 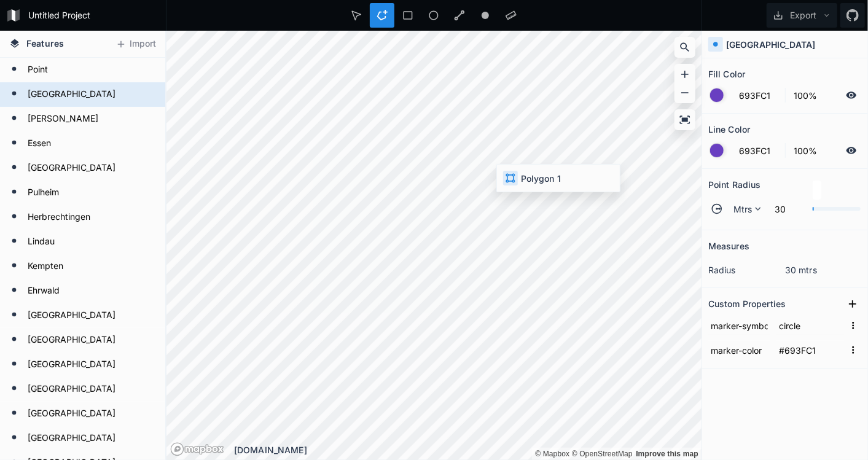 What do you see at coordinates (552, 453) in the screenshot?
I see `a: Mapbox` at bounding box center [552, 453].